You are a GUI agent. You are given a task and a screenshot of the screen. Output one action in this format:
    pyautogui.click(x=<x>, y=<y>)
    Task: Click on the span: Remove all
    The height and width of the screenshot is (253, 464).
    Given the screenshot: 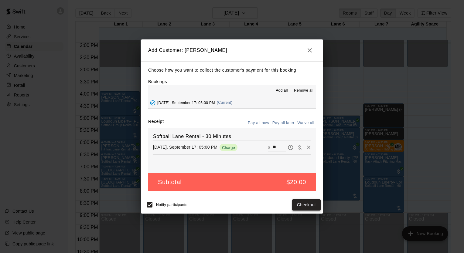 What is the action you would take?
    pyautogui.click(x=304, y=91)
    